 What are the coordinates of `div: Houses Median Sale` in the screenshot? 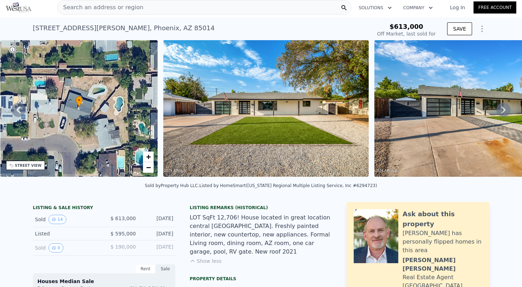 It's located at (104, 282).